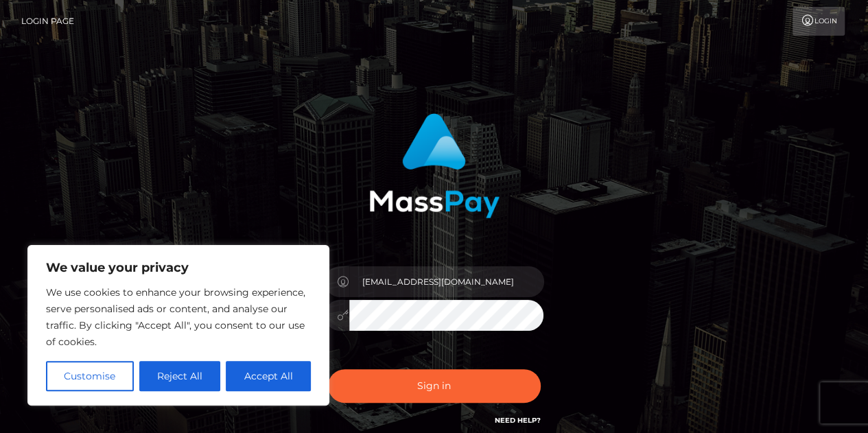  Describe the element at coordinates (268, 377) in the screenshot. I see `button: Accept All` at that location.